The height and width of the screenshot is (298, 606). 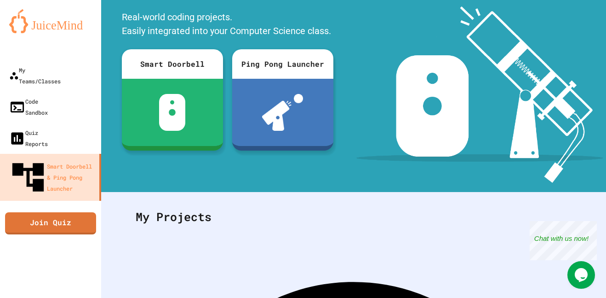 What do you see at coordinates (51, 223) in the screenshot?
I see `a: Join Quiz` at bounding box center [51, 223].